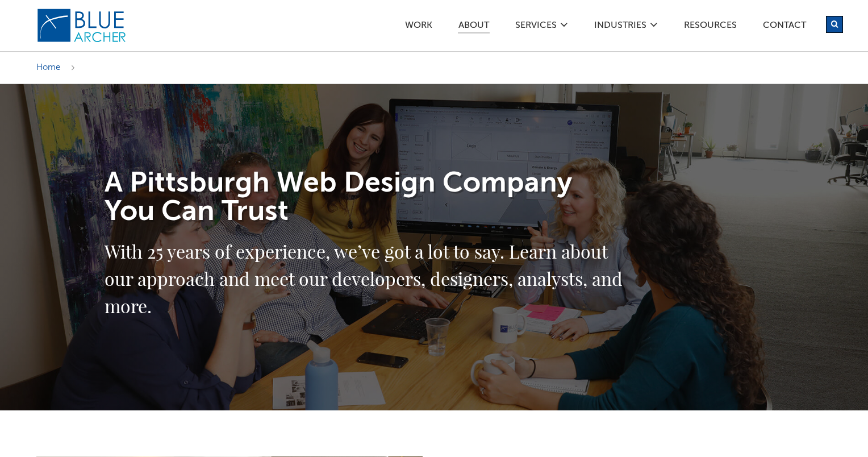 Image resolution: width=868 pixels, height=457 pixels. Describe the element at coordinates (785, 27) in the screenshot. I see `a: Contact` at that location.